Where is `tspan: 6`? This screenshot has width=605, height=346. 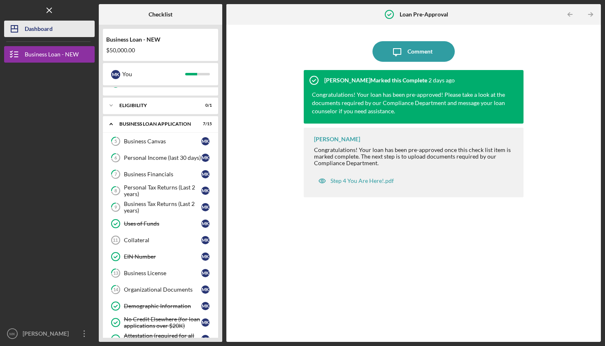 tspan: 6 is located at coordinates (116, 158).